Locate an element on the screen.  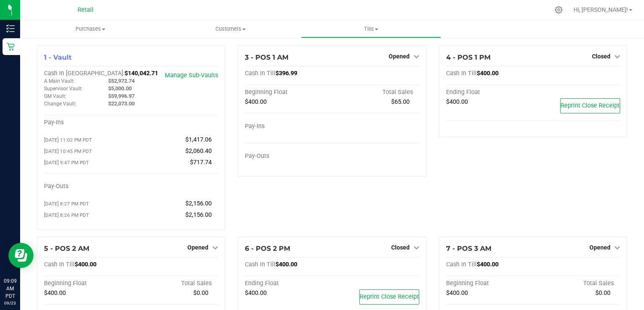
span: $396.99 is located at coordinates (287, 73).